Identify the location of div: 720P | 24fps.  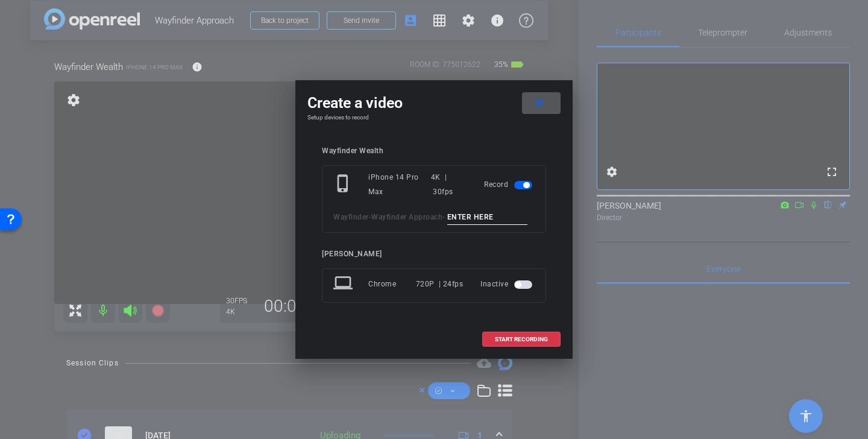
(440, 284).